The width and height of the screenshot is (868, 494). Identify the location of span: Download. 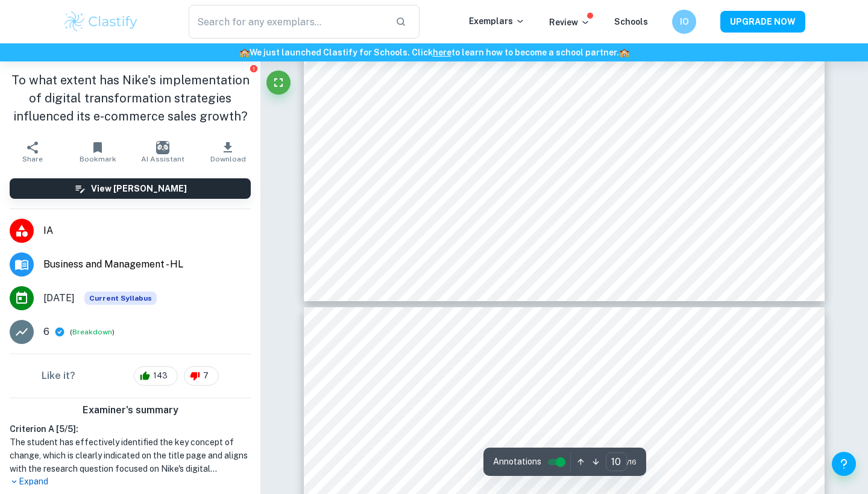
(228, 159).